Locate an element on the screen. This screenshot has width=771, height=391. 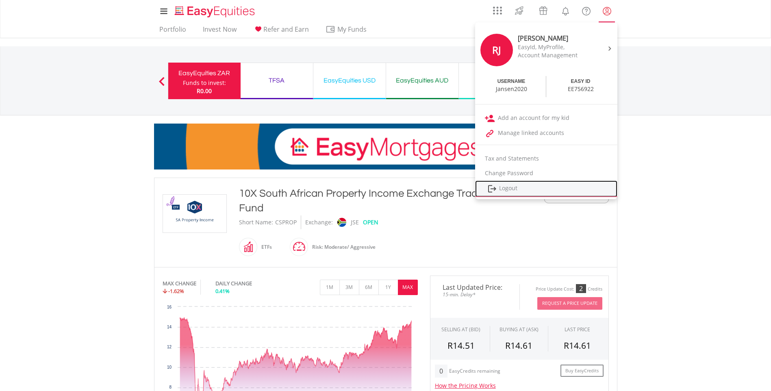
a: Logout is located at coordinates (546, 189).